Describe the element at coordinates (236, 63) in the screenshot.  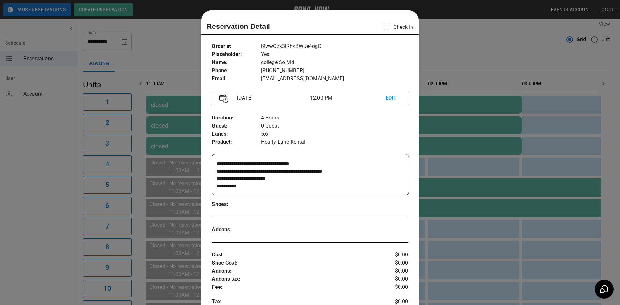
I see `p: Name :` at that location.